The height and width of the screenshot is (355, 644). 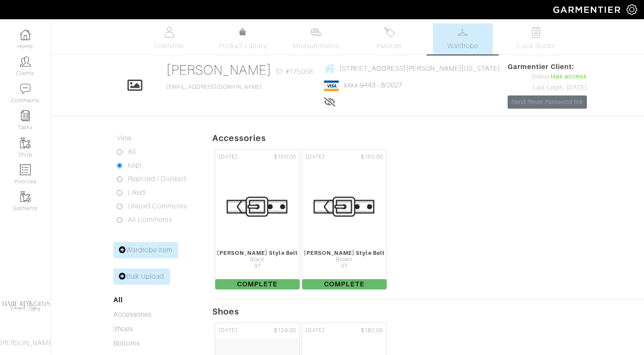 What do you see at coordinates (294, 71) in the screenshot?
I see `span: ID: #175058` at bounding box center [294, 71].